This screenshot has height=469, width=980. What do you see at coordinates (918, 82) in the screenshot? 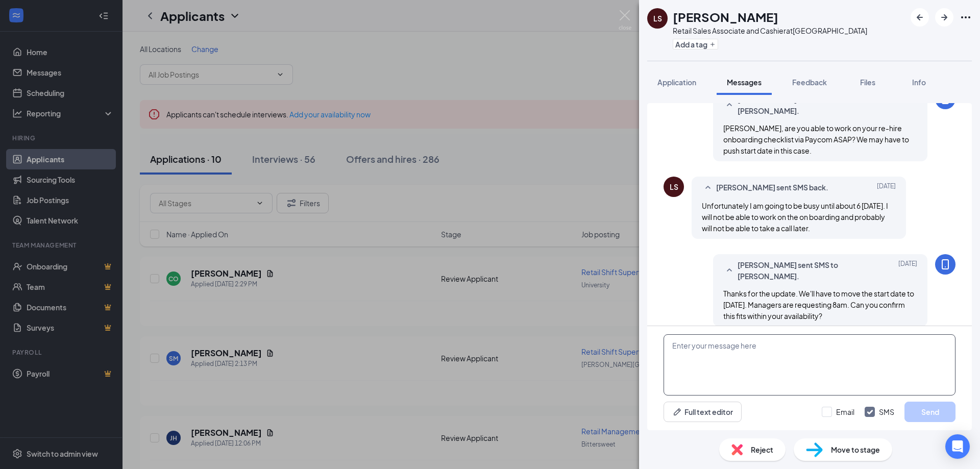
I see `span: Info` at bounding box center [918, 82].